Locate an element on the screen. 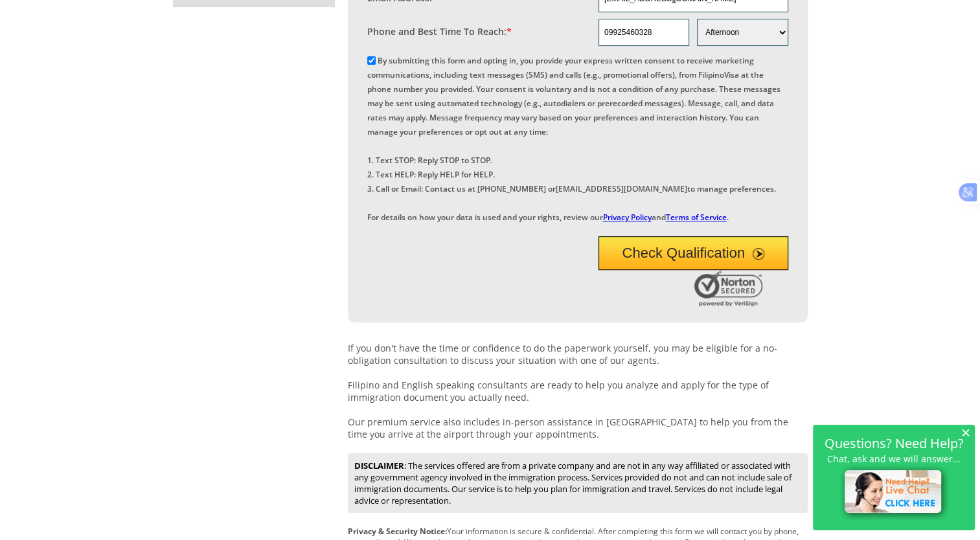 The width and height of the screenshot is (980, 540). button: Check Qualification is located at coordinates (693, 253).